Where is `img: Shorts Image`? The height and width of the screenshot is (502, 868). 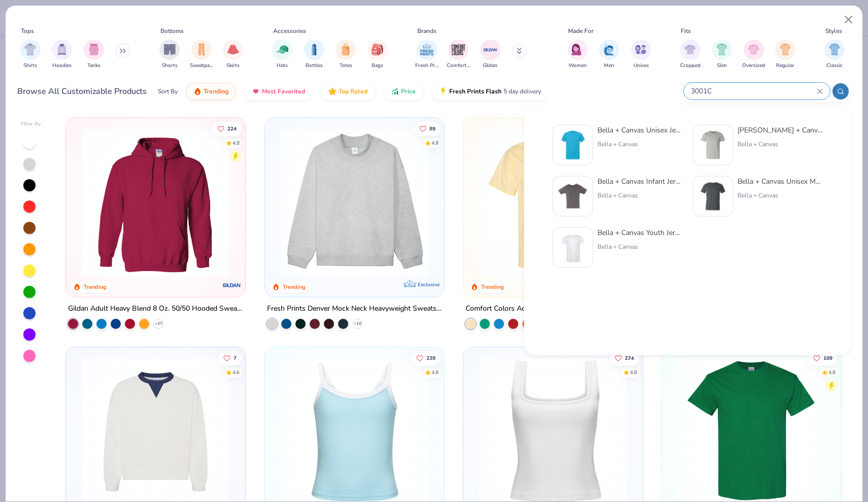
img: Shorts Image is located at coordinates (169, 49).